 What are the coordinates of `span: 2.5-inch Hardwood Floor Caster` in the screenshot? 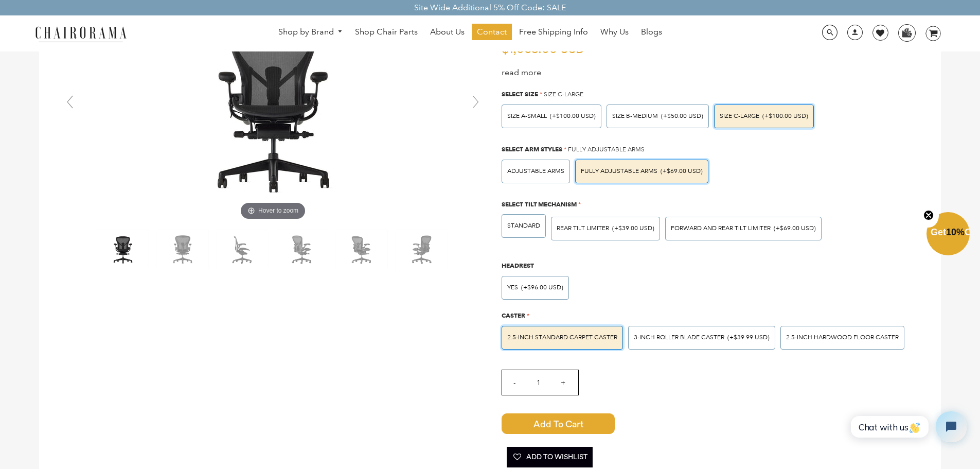 It's located at (842, 337).